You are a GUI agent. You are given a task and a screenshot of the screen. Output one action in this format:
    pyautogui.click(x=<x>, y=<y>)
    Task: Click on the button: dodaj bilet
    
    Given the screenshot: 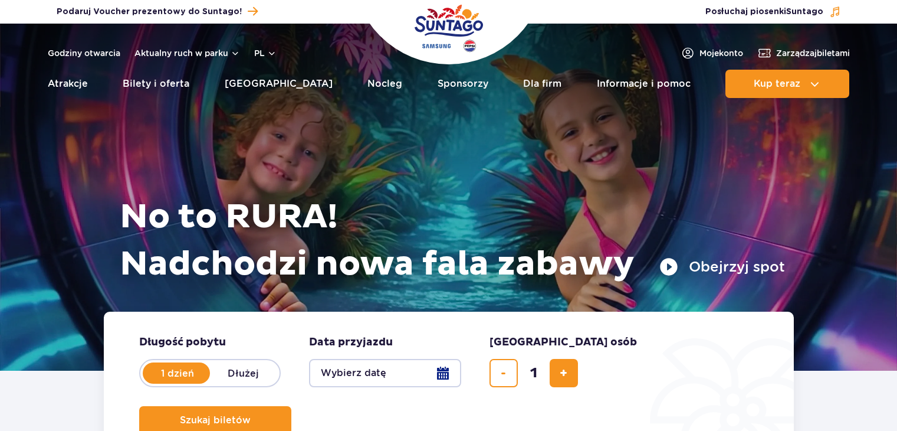 What is the action you would take?
    pyautogui.click(x=564, y=373)
    